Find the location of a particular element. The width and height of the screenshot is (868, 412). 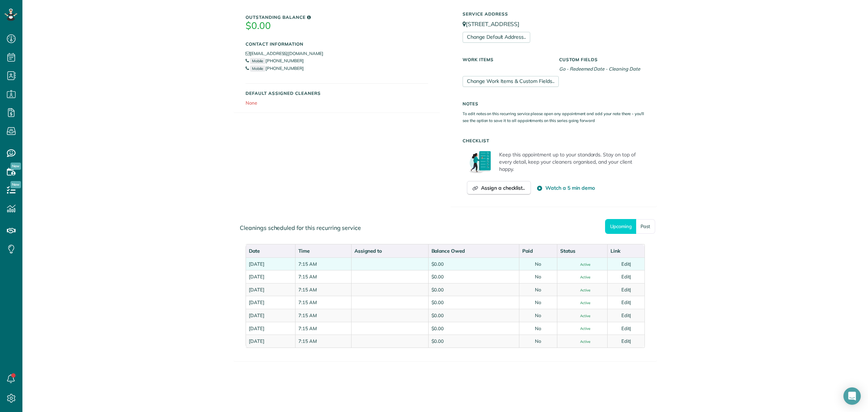

a: Upcoming is located at coordinates (620, 226).